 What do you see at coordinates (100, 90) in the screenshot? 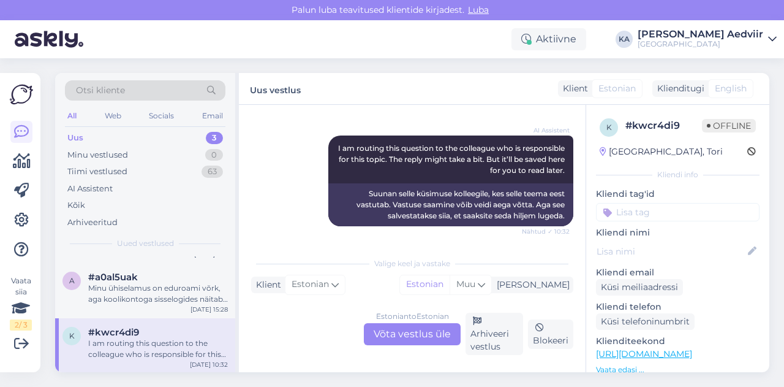
I see `span: Otsi kliente` at bounding box center [100, 90].